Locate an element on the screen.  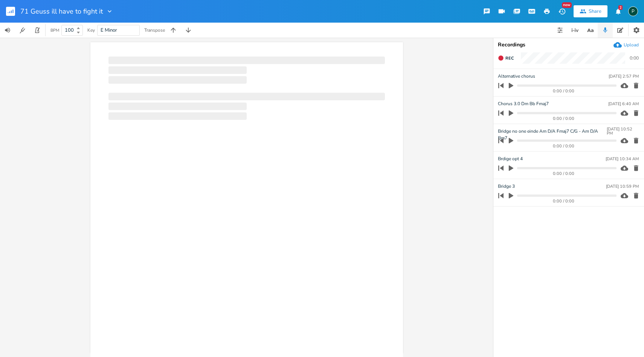
div: 2 is located at coordinates (620, 8).